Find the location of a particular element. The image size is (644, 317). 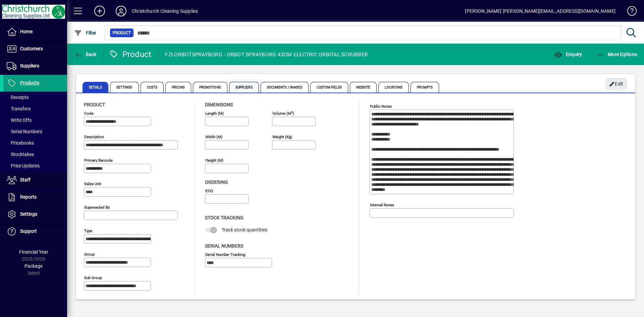

mat-label: Public Notes is located at coordinates (381, 106).